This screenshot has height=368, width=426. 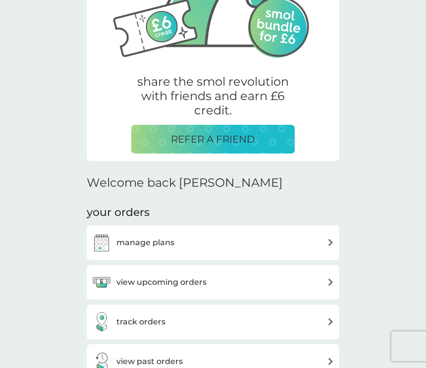 What do you see at coordinates (161, 282) in the screenshot?
I see `h3: view upcoming orders` at bounding box center [161, 282].